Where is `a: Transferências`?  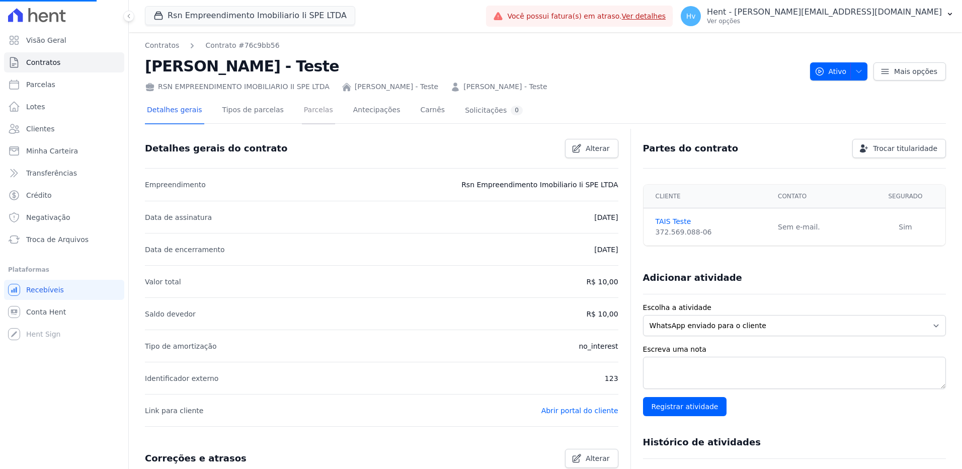
a: Transferências is located at coordinates (64, 173).